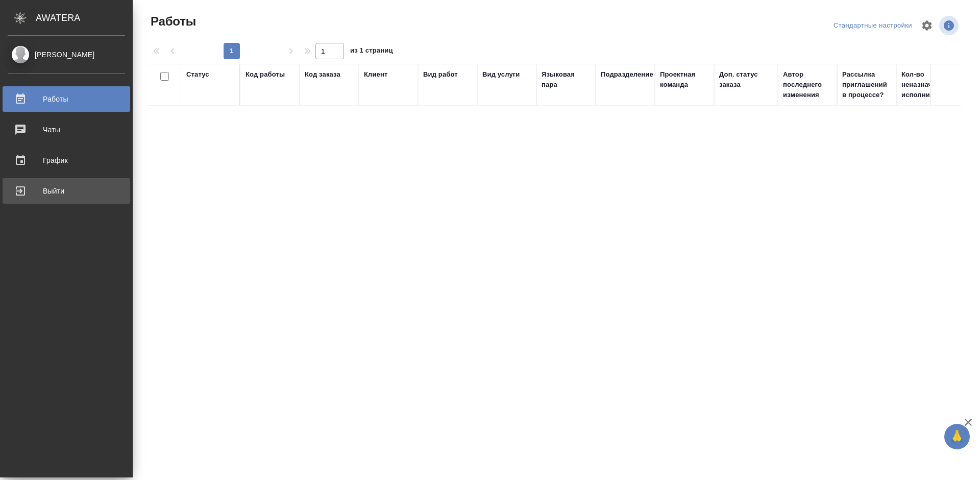  I want to click on a: График, so click(66, 160).